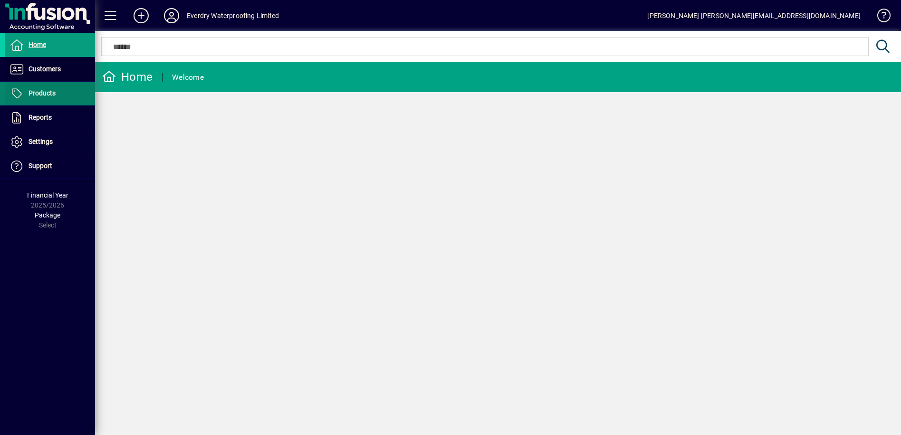 This screenshot has width=901, height=435. Describe the element at coordinates (50, 166) in the screenshot. I see `a: Support` at that location.